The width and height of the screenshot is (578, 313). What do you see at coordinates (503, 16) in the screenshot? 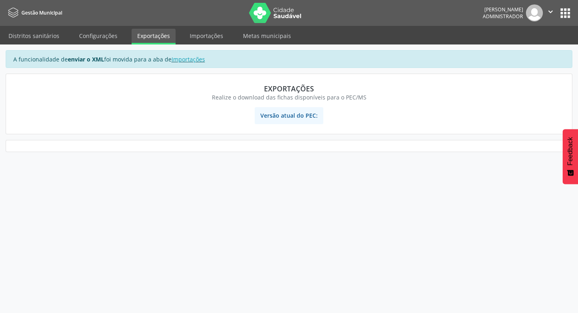
I see `span: Administrador` at bounding box center [503, 16].